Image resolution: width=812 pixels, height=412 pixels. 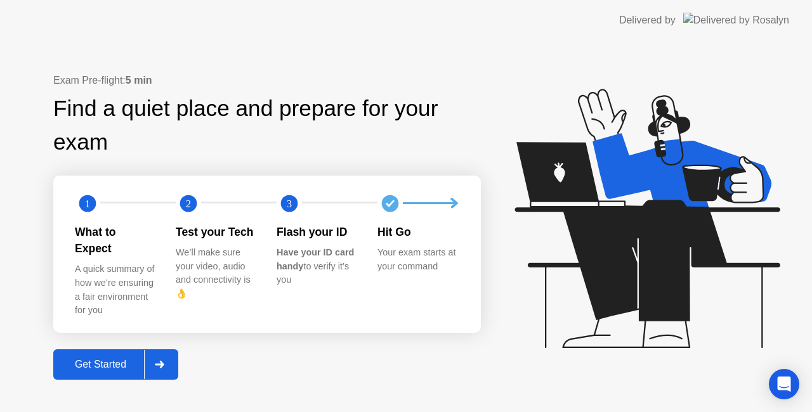 I want to click on div: Open Intercom Messenger, so click(x=784, y=384).